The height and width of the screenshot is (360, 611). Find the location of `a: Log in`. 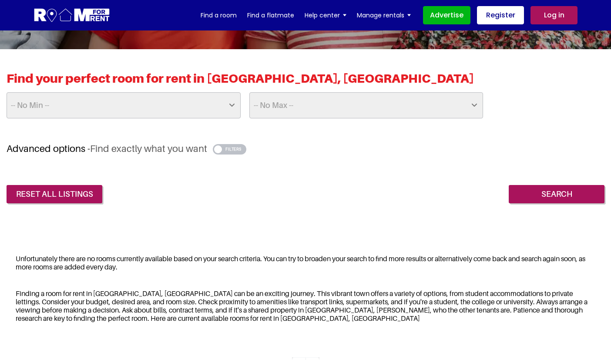

a: Log in is located at coordinates (554, 15).